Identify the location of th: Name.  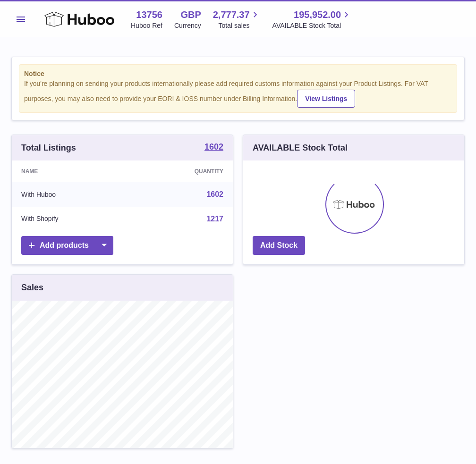
(71, 171).